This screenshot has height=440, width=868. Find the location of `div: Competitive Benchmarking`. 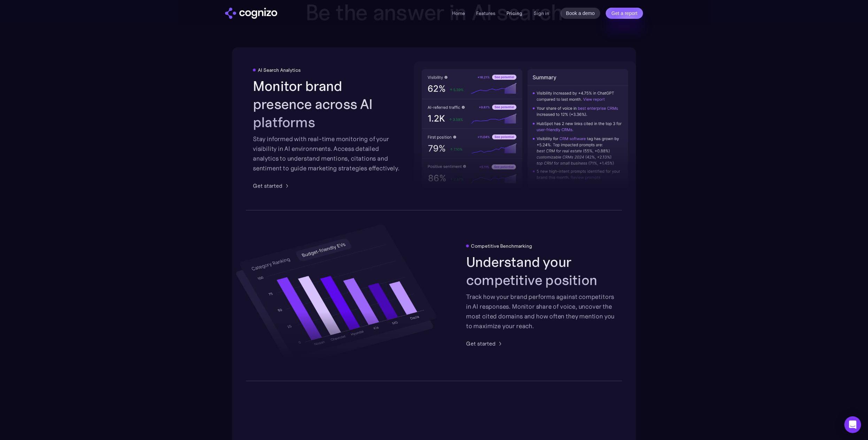

div: Competitive Benchmarking is located at coordinates (502, 246).